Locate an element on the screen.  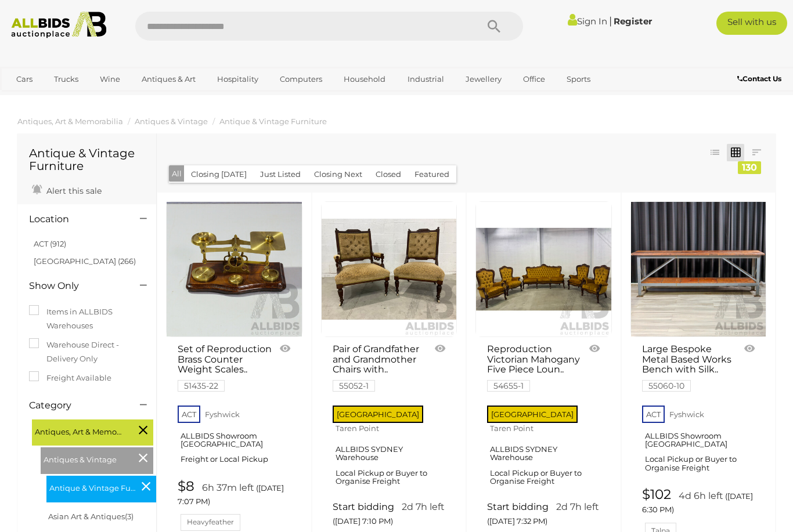
a: Large Bespoke Metal Based Works Bench with Silk.. 55060-10 is located at coordinates (691, 367).